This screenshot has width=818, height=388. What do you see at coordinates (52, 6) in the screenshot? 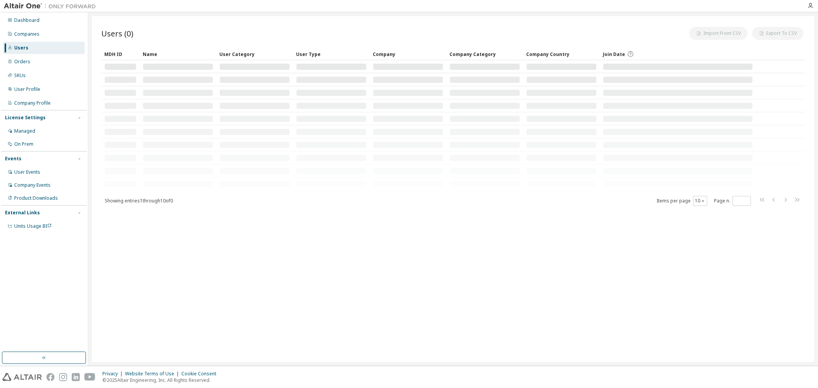
I see `img: Altair One` at bounding box center [52, 6].